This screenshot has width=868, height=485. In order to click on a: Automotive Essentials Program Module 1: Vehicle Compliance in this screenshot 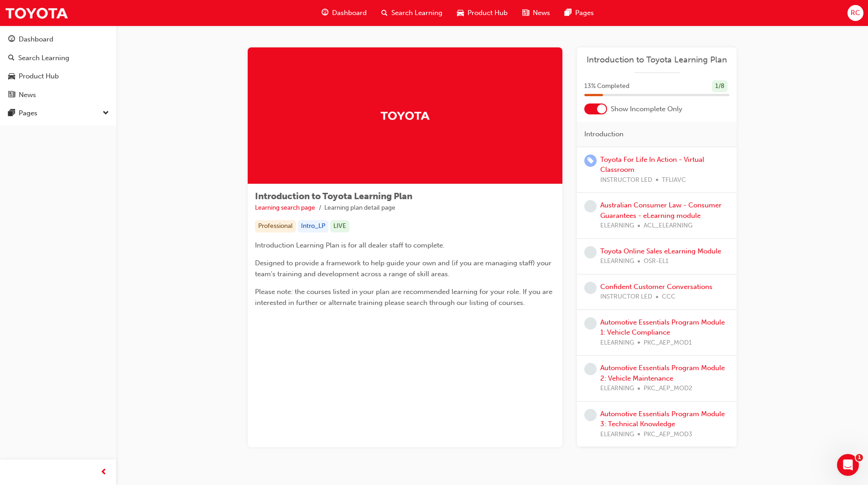, I will do `click(662, 328)`.